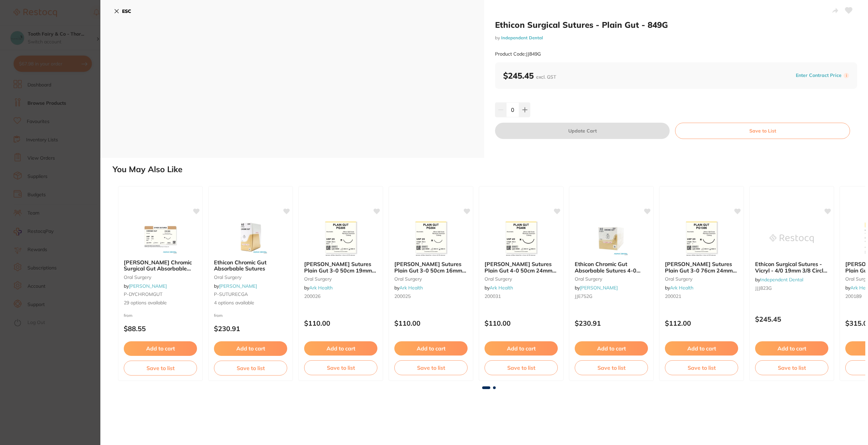 The image size is (868, 445). What do you see at coordinates (582, 131) in the screenshot?
I see `button: Update Cart` at bounding box center [582, 131].